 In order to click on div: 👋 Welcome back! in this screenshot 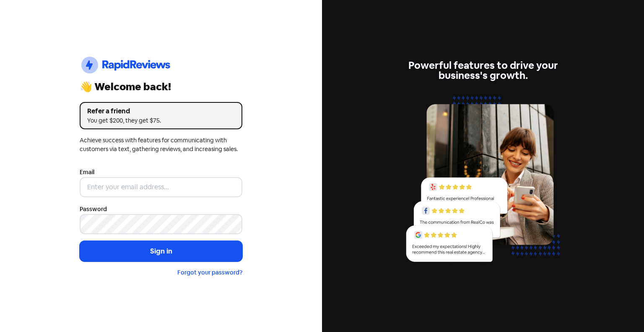, I will do `click(161, 87)`.